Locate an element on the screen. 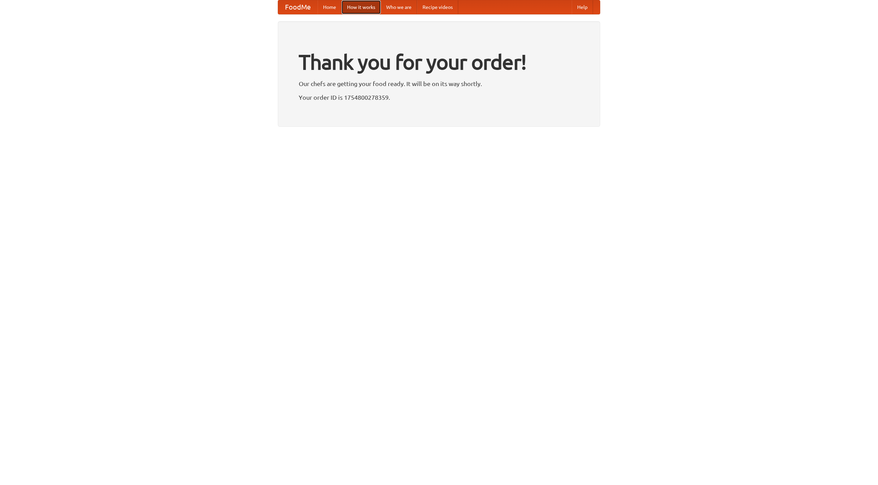  a: FoodMe is located at coordinates (298, 7).